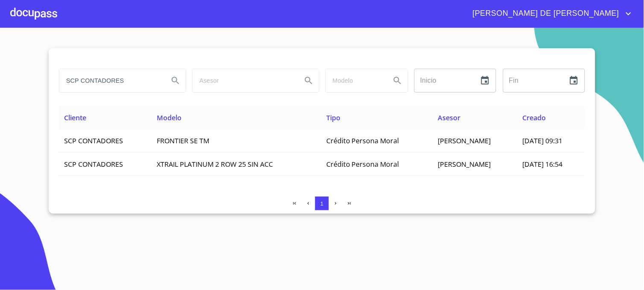  What do you see at coordinates (322, 204) in the screenshot?
I see `button: 1` at bounding box center [322, 204].